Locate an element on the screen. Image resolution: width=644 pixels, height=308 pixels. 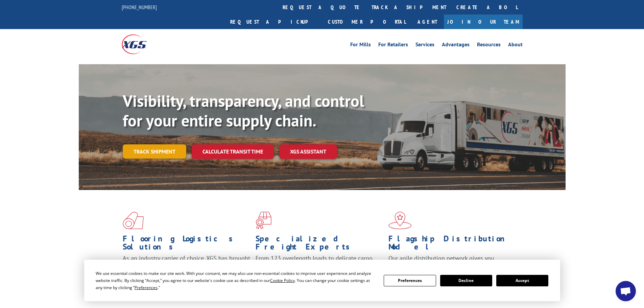
a: For Retailers is located at coordinates (393, 45).